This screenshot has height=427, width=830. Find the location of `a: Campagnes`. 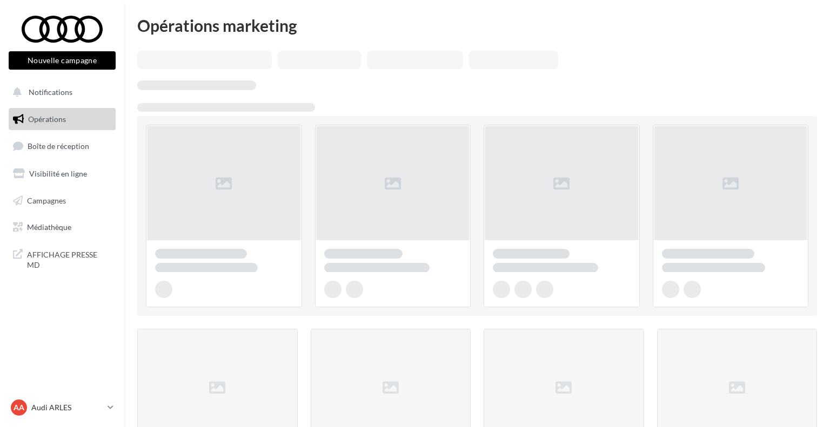

a: Campagnes is located at coordinates (62, 201).